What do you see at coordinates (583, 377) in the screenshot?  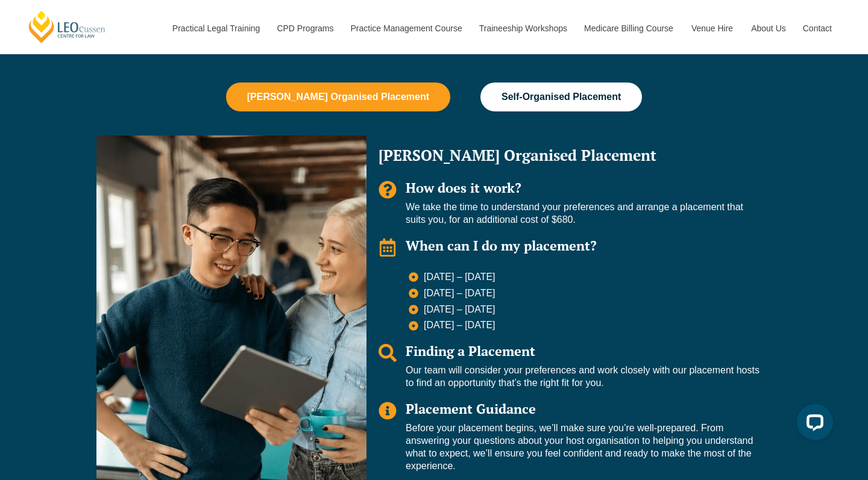 I see `p: Our team will consider your preferences and work closely with our placement hosts to find an oppo...` at bounding box center [583, 377].